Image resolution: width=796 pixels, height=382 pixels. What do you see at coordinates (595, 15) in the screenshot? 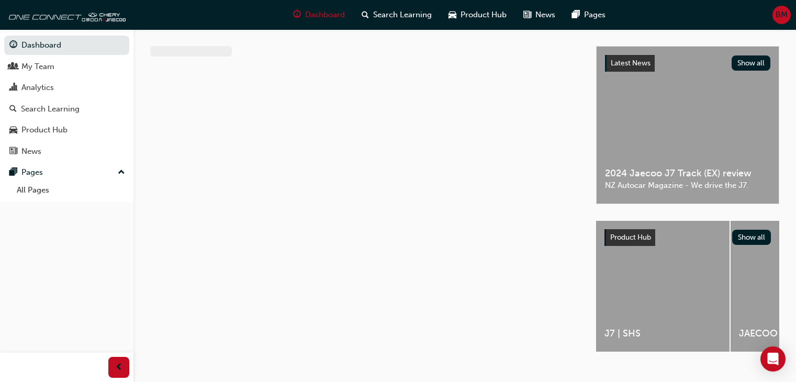
I see `span: Pages` at bounding box center [595, 15].